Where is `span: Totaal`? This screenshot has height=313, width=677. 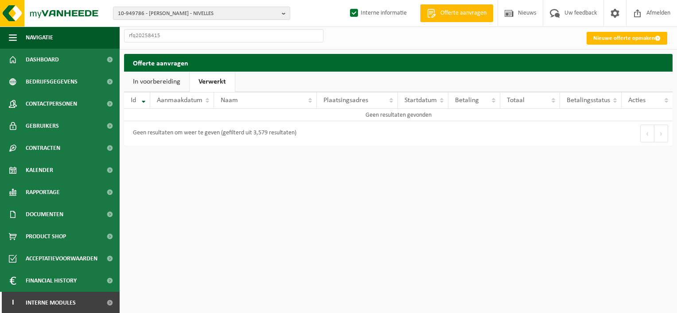 span: Totaal is located at coordinates (515, 101).